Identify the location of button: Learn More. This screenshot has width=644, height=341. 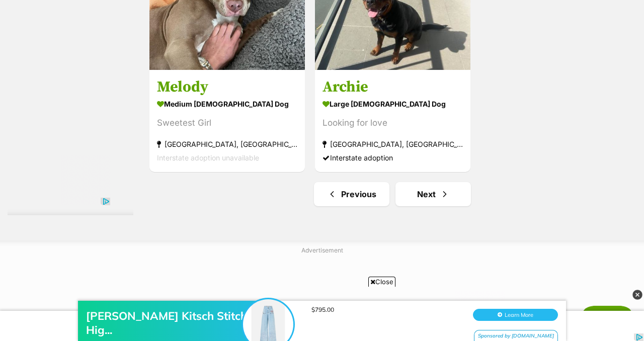
(515, 34).